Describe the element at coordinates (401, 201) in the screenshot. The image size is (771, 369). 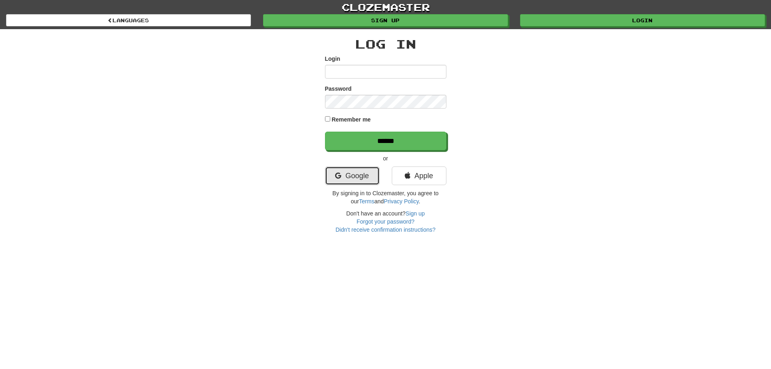
I see `a: Privacy Policy` at that location.